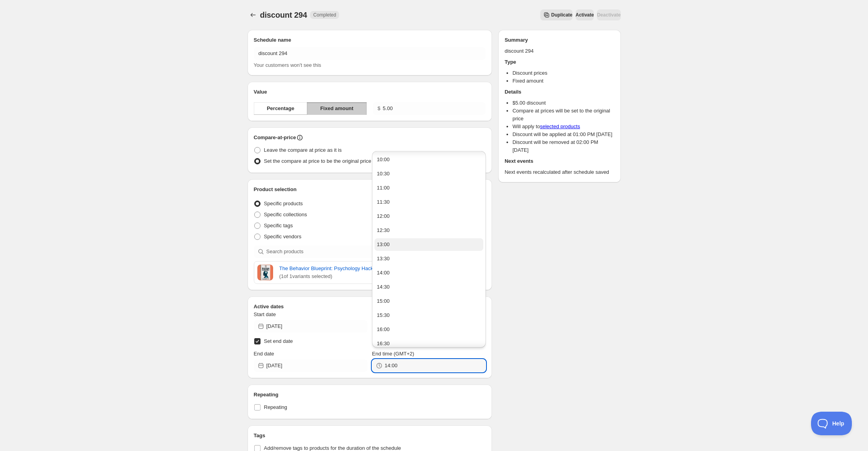 This screenshot has height=451, width=868. Describe the element at coordinates (383, 273) in the screenshot. I see `div: 14:00` at that location.